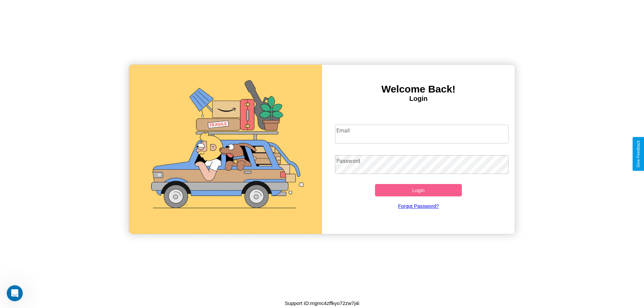  I want to click on p: Support ID: mgmc4zffkyo72zw7j4i, so click(322, 303).